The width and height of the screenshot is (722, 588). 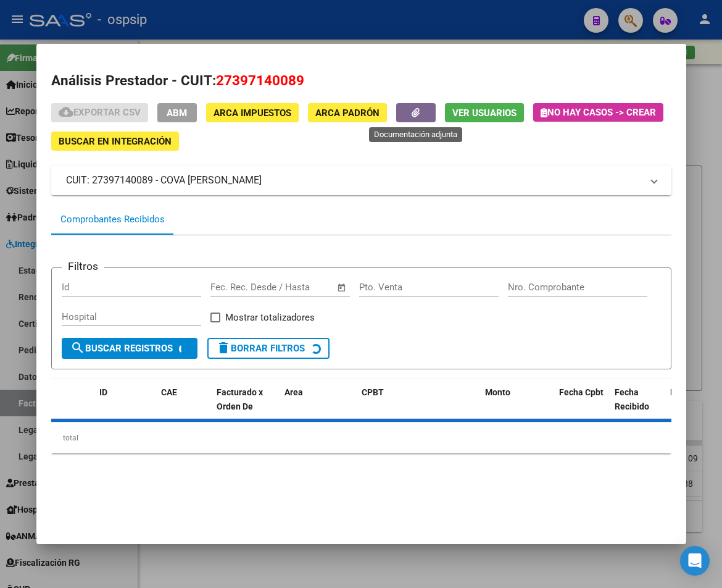 I want to click on div: Comprobantes Recibidos, so click(x=112, y=219).